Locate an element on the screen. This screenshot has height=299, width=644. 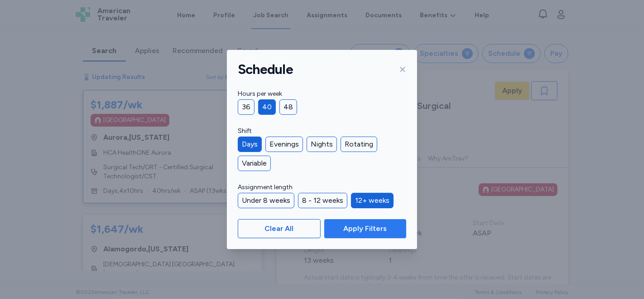
span: Apply Filters is located at coordinates (365, 229).